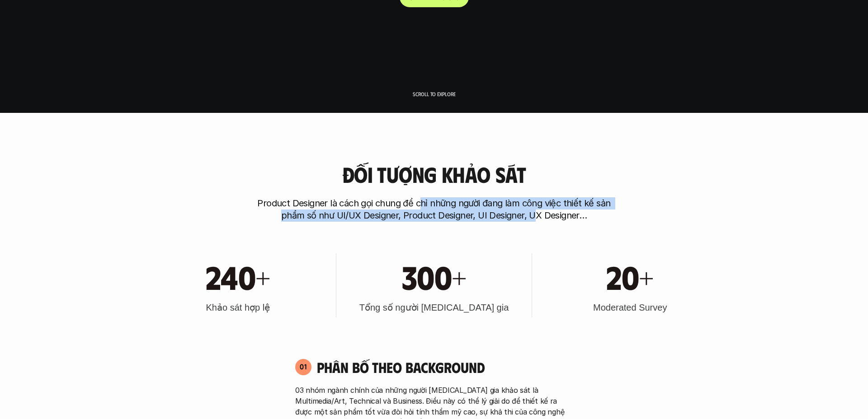 The height and width of the screenshot is (419, 868). What do you see at coordinates (238, 308) in the screenshot?
I see `h3: Khảo sát hợp lệ` at bounding box center [238, 308].